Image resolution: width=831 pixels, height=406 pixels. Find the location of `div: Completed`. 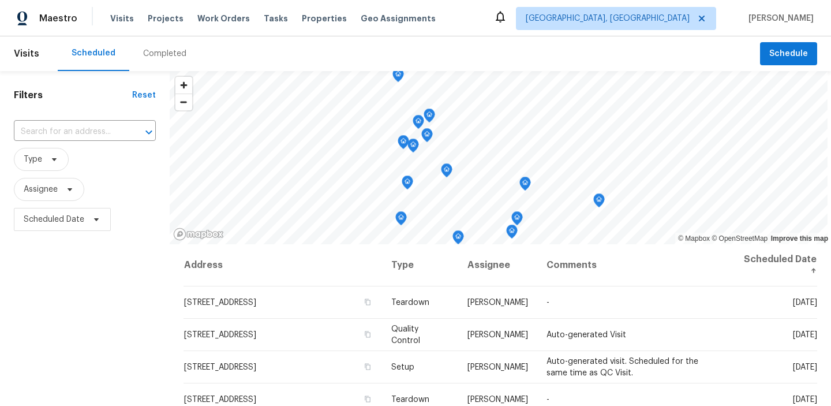

div: Completed is located at coordinates (164, 54).